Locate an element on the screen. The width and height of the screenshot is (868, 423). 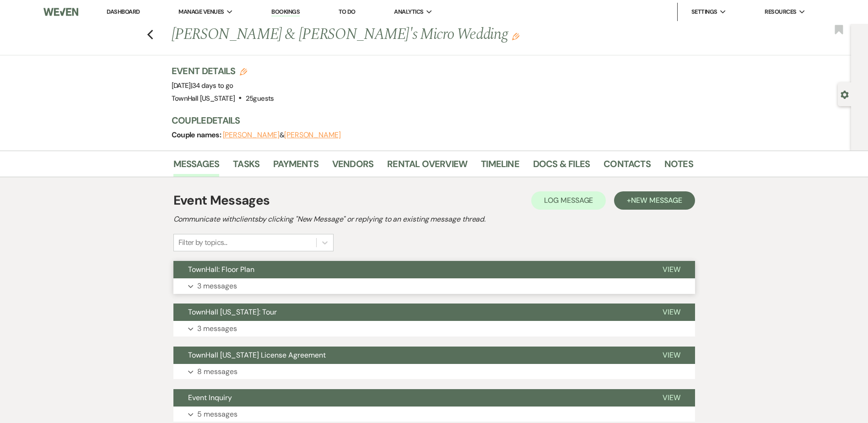
h2: Communicate with clients by clicking "New Message" or replying to an existing message thread. is located at coordinates (435, 219).